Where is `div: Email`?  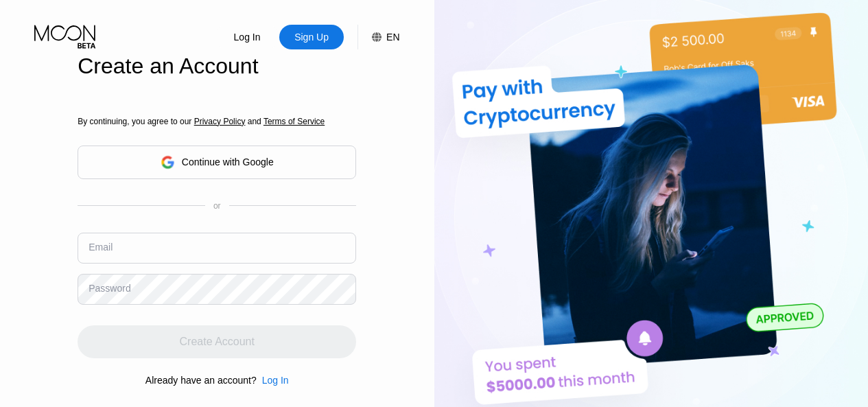
div: Email is located at coordinates (100, 247).